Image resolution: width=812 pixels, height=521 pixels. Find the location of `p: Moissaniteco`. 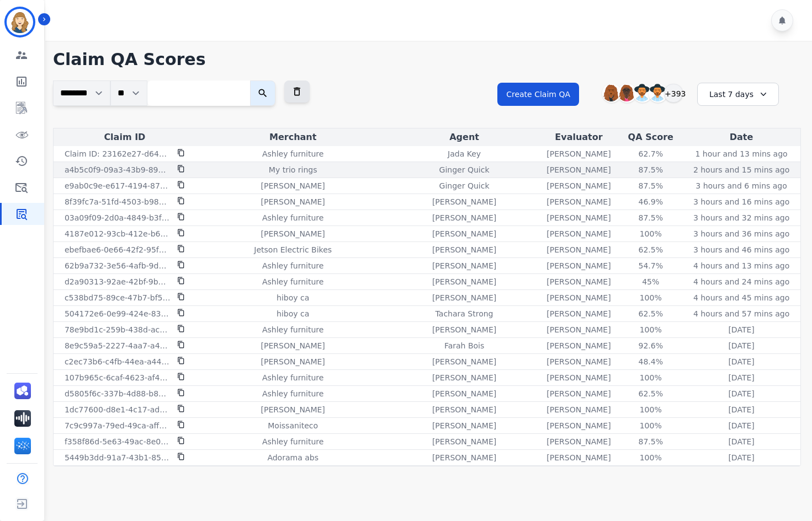

p: Moissaniteco is located at coordinates (293, 426).